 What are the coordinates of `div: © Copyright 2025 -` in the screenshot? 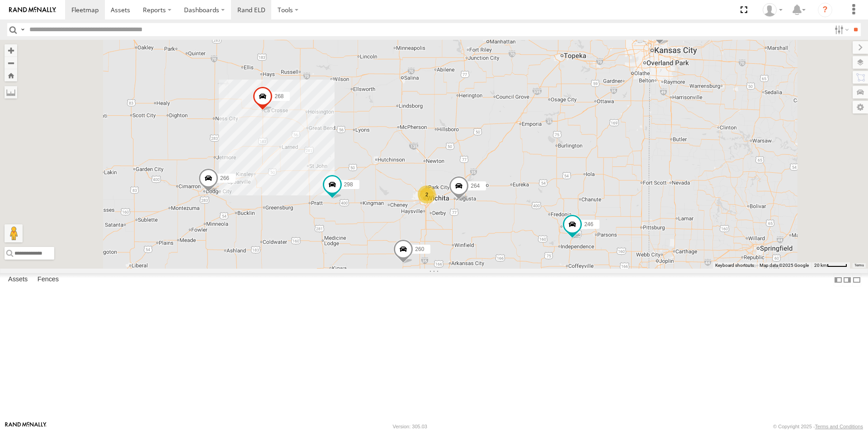 It's located at (818, 427).